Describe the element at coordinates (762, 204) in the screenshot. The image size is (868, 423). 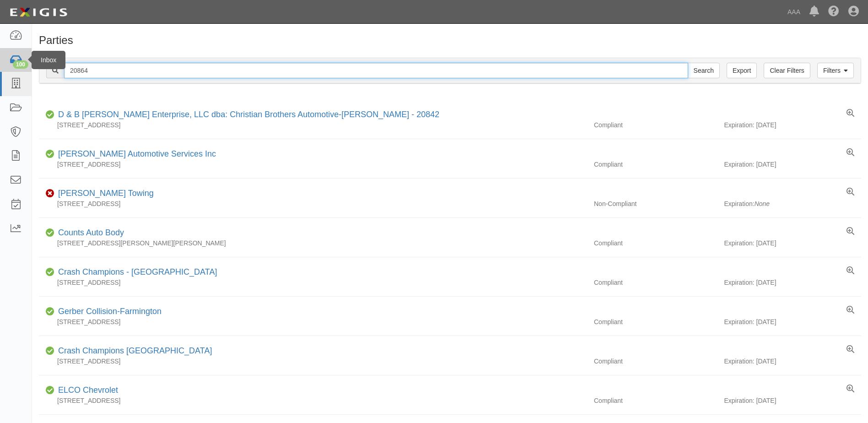
I see `i: None` at that location.